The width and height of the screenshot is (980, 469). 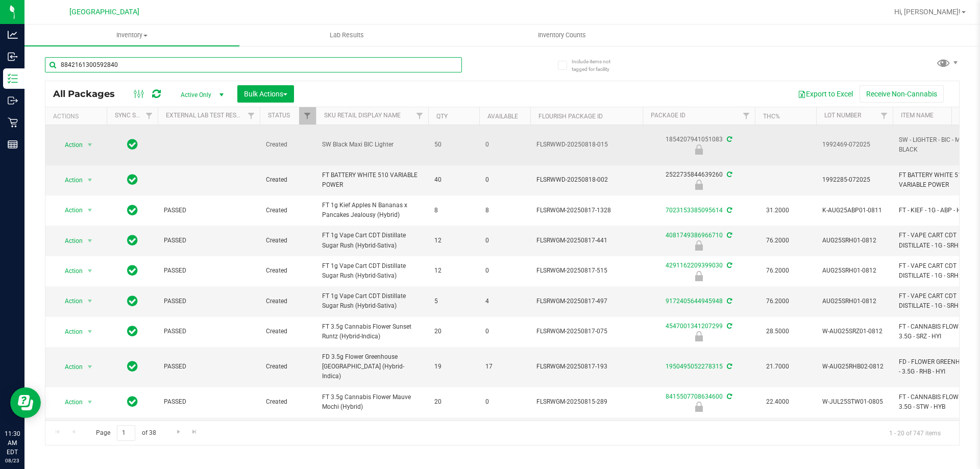 I want to click on span: FLSRWGM-20250817-497, so click(x=587, y=302).